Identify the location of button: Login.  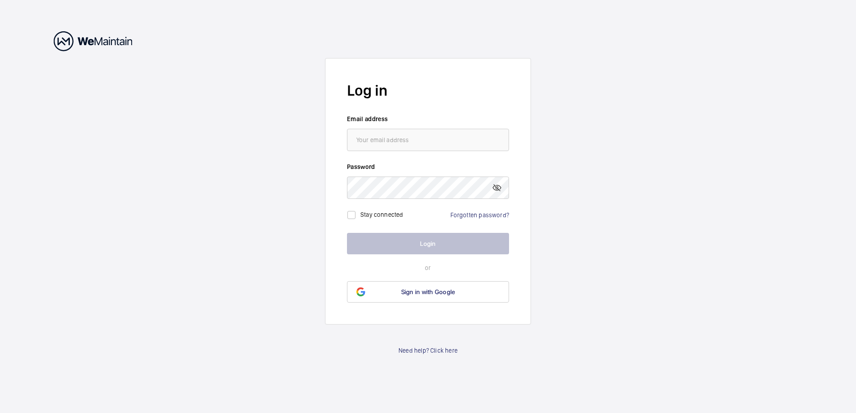
(428, 244).